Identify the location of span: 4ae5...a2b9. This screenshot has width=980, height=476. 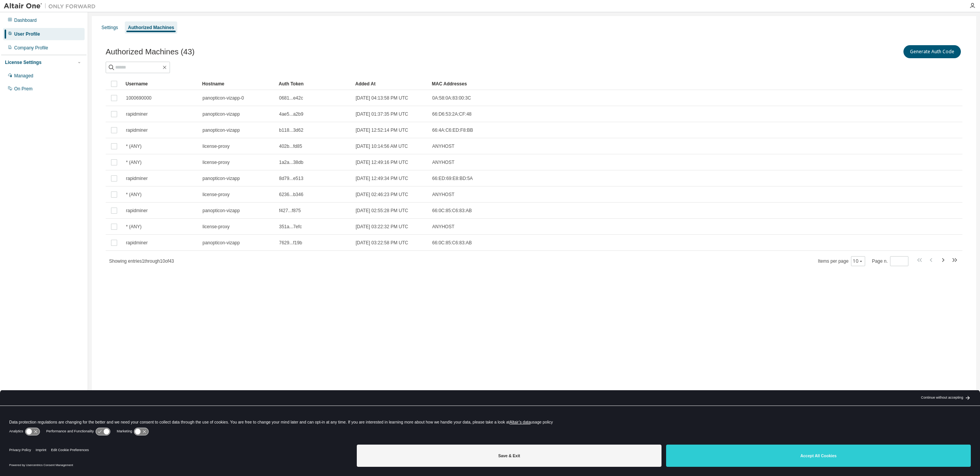
(291, 114).